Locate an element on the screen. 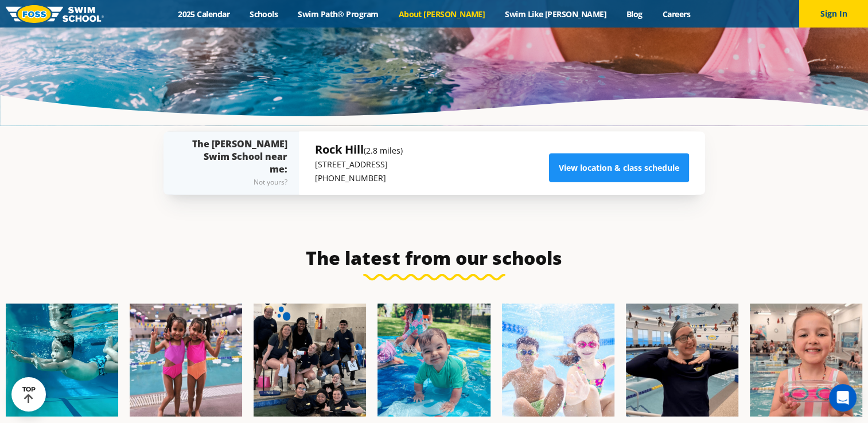 The width and height of the screenshot is (868, 423). img: FCC_FOSS_GeneralShoot_May_FallCampaign_lowres-9556-600x600.jpg is located at coordinates (558, 360).